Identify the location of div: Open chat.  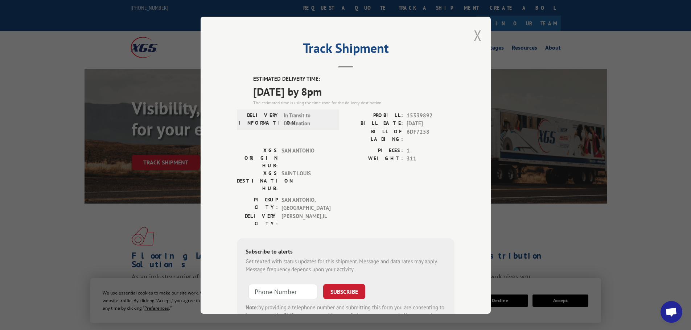
(671, 312).